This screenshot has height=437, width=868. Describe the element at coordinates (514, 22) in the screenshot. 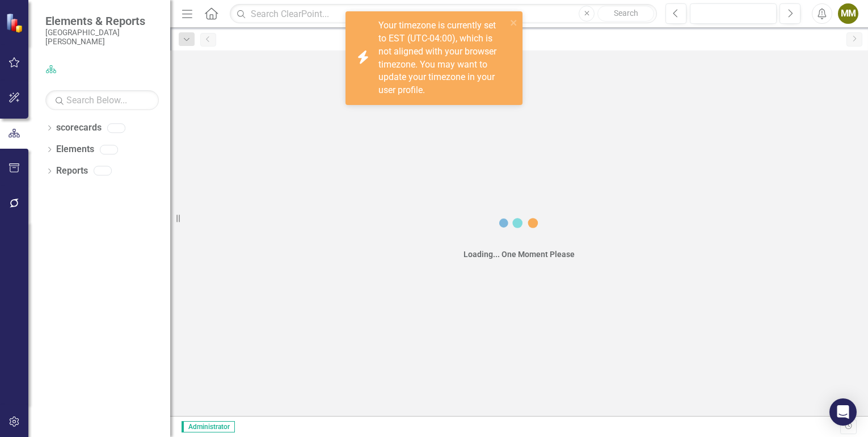

I see `button: close` at that location.